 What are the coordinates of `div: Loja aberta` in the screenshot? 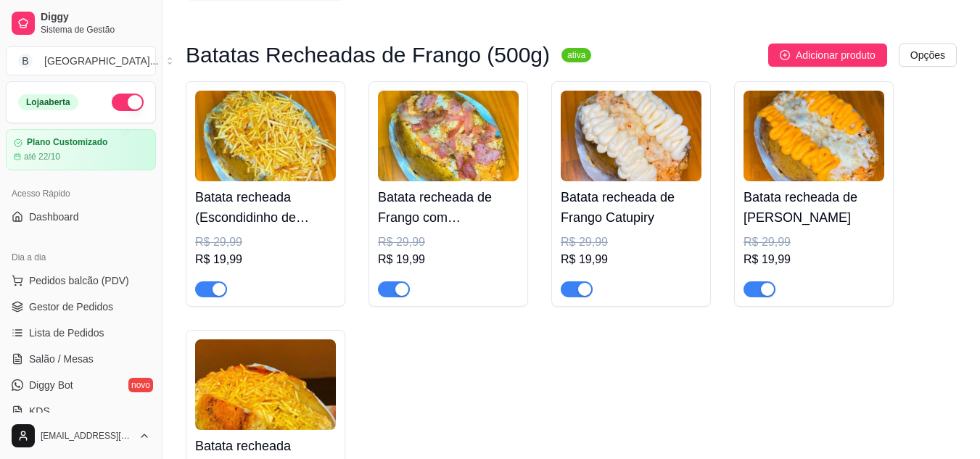 It's located at (48, 102).